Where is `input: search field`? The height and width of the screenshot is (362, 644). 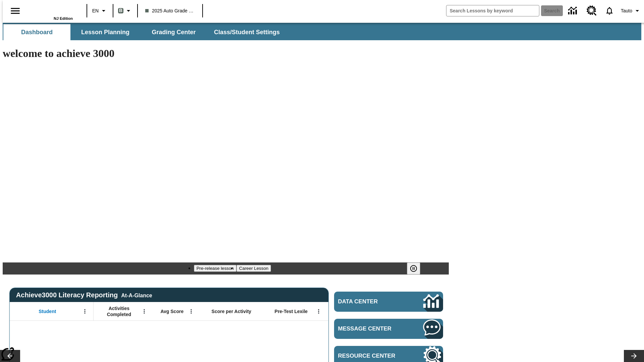 input: search field is located at coordinates (493, 11).